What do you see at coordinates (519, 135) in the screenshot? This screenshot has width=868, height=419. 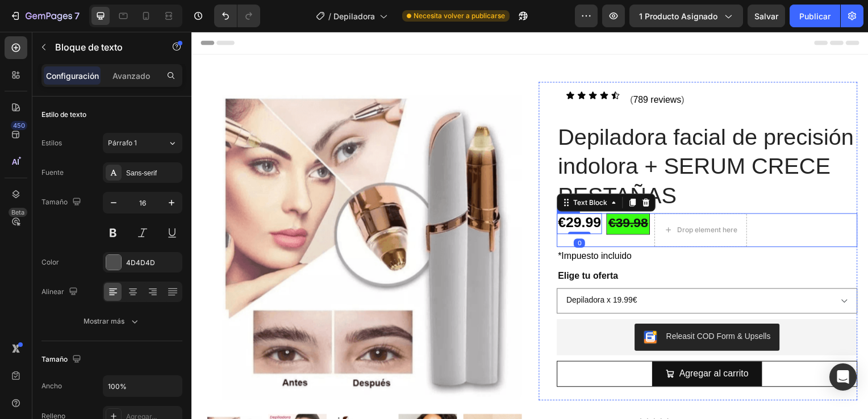 I see `h1: Depiladora facial de precisión indolora + SERUM CRECE PESTAÑAS` at bounding box center [519, 135].